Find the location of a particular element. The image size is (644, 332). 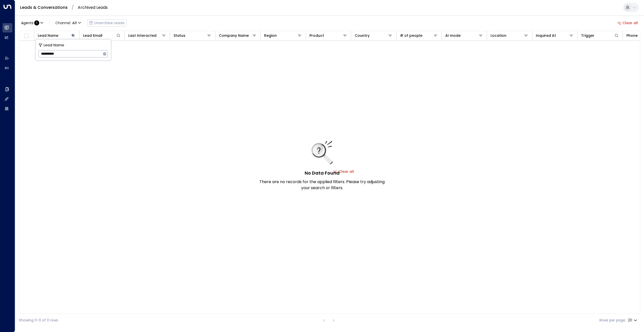

button: Agents:1 is located at coordinates (32, 23).